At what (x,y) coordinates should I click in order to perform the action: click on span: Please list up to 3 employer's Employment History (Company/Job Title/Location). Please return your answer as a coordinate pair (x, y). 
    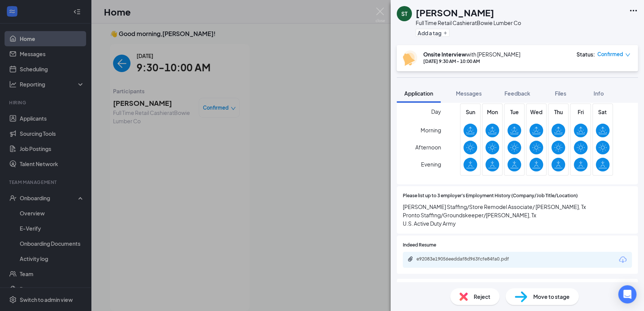
    Looking at the image, I should click on (490, 195).